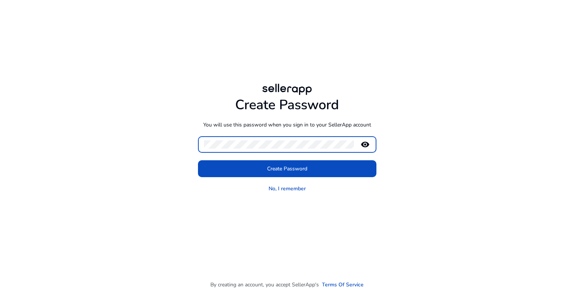 The image size is (574, 295). I want to click on p: You will use this password when you sign in to your SellerApp account, so click(287, 125).